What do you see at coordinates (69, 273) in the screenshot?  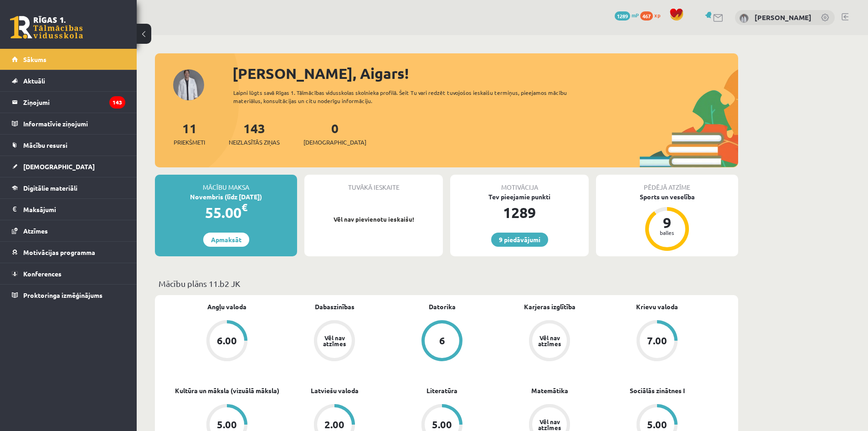 I see `a: Konferences` at bounding box center [69, 273].